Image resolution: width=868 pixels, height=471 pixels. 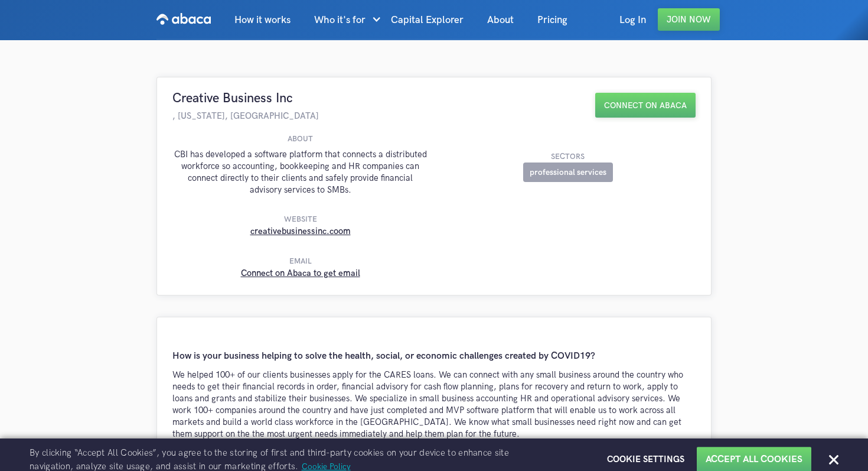 What do you see at coordinates (434, 404) in the screenshot?
I see `div: We helped 100+ of our clients businesses apply for the CARES loans. We can connect with any small...` at bounding box center [434, 404].